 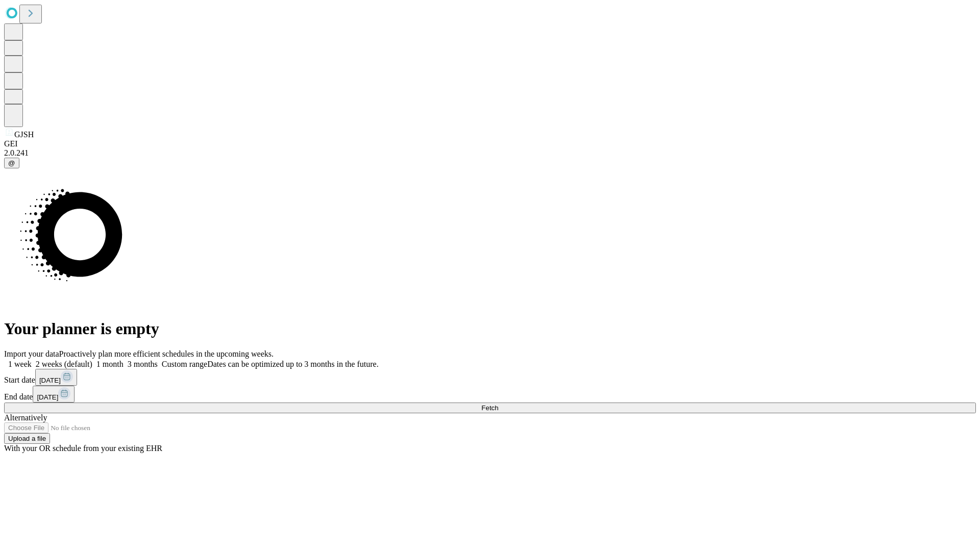 What do you see at coordinates (490, 408) in the screenshot?
I see `span: Fetch` at bounding box center [490, 408].